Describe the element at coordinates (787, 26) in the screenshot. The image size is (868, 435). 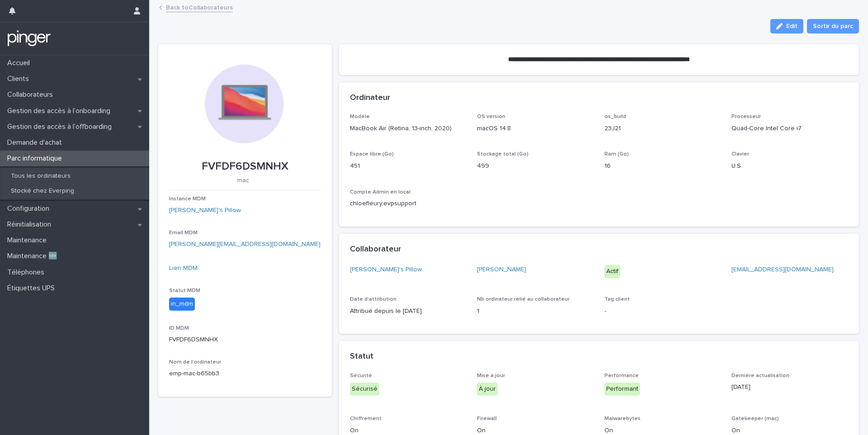
I see `button: Edit` at that location.